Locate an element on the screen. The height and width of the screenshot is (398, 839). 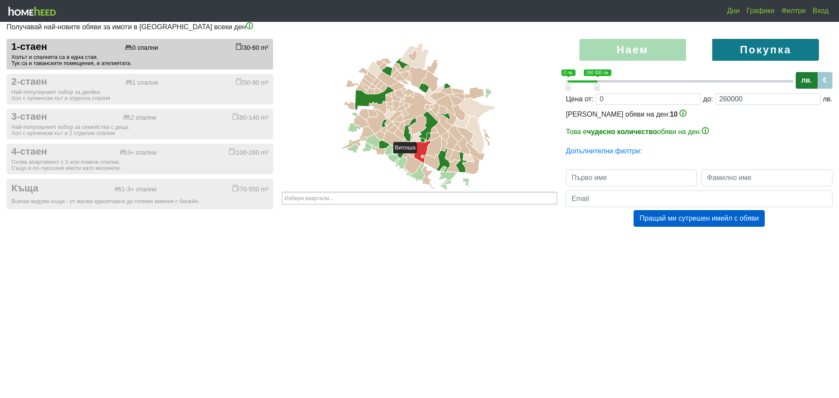
a: Филтри is located at coordinates (794, 11).